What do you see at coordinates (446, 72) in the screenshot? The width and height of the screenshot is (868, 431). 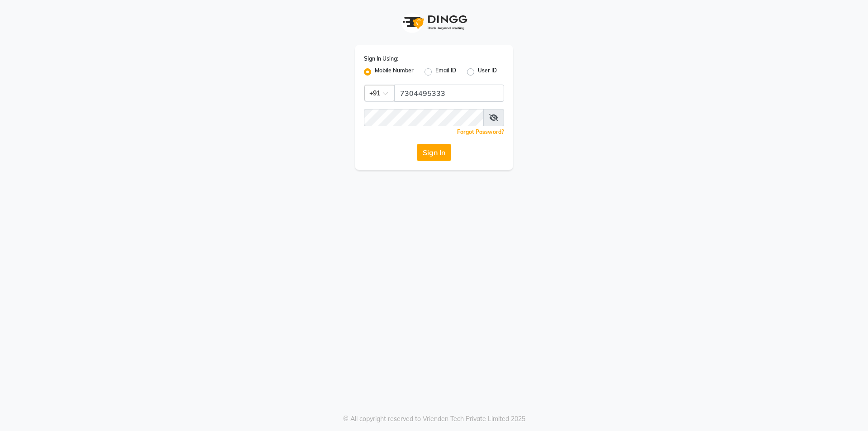 I see `label: Email ID` at bounding box center [446, 72].